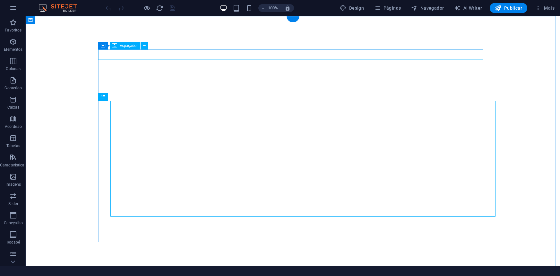 The width and height of the screenshot is (560, 276). I want to click on button: Design, so click(352, 8).